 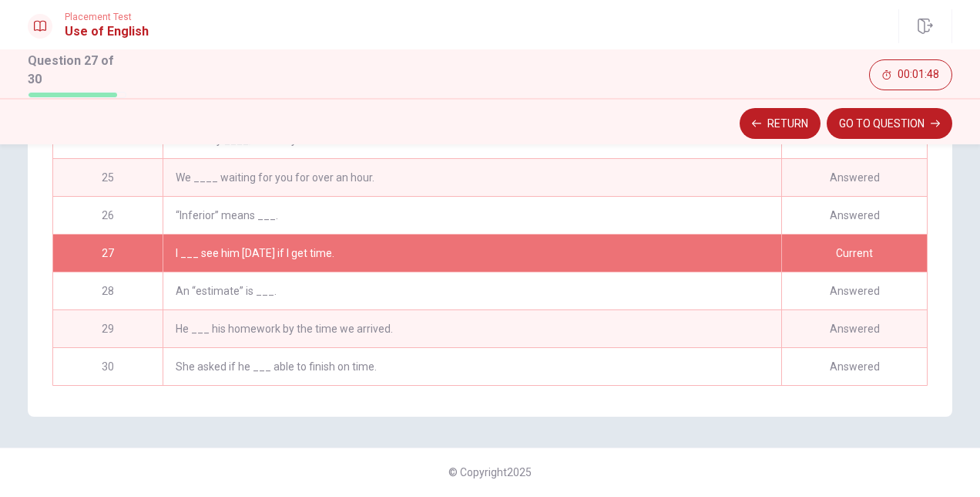 What do you see at coordinates (77, 70) in the screenshot?
I see `h1: Question 27 of 30` at bounding box center [77, 70].